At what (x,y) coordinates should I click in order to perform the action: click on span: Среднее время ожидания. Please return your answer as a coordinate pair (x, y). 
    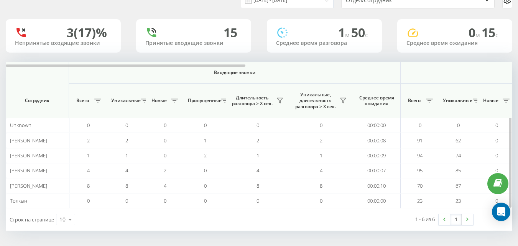
    Looking at the image, I should click on (377, 100).